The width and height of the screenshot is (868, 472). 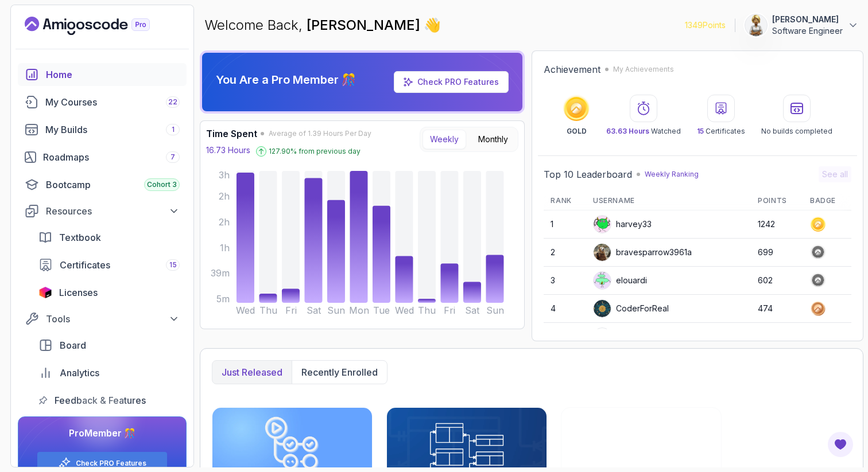 I want to click on td: 5, so click(x=565, y=337).